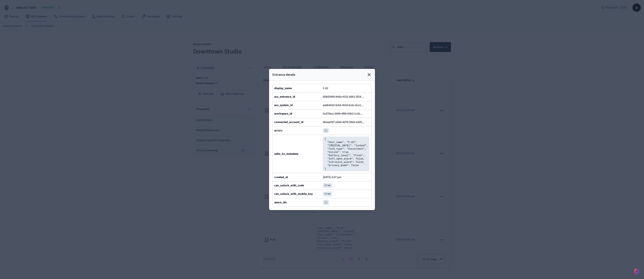 This screenshot has width=644, height=279. What do you see at coordinates (285, 97) in the screenshot?
I see `b: acs_entrance_id` at bounding box center [285, 97].